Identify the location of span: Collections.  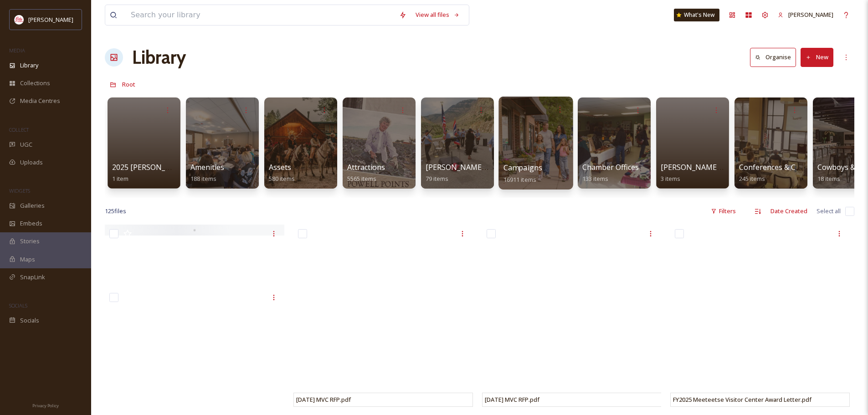
(35, 83).